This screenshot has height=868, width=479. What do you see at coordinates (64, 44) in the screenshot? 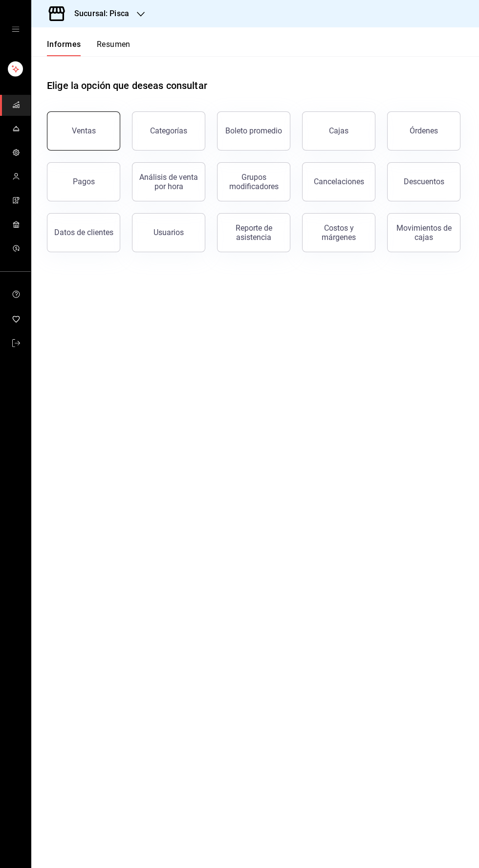
I see `font: Informes` at bounding box center [64, 44].